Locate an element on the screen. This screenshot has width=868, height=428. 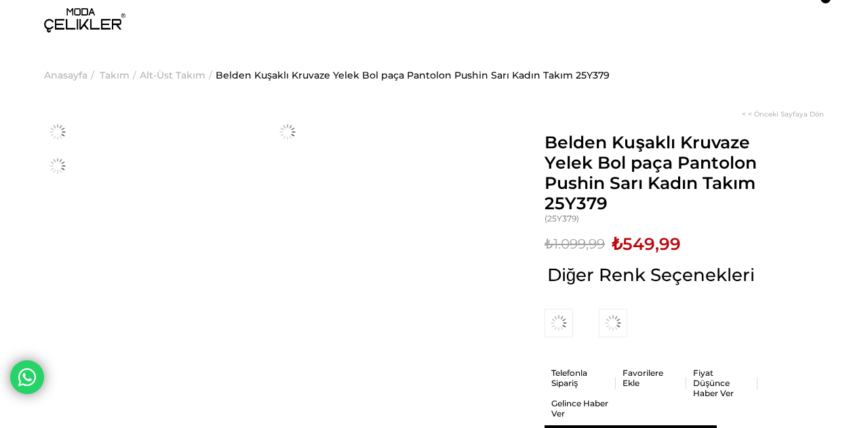
span: Anasayfa is located at coordinates (65, 75).